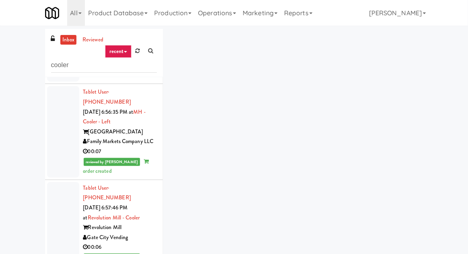 This screenshot has width=468, height=254. What do you see at coordinates (120, 142) in the screenshot?
I see `div: Family Markets Company LLC` at bounding box center [120, 142].